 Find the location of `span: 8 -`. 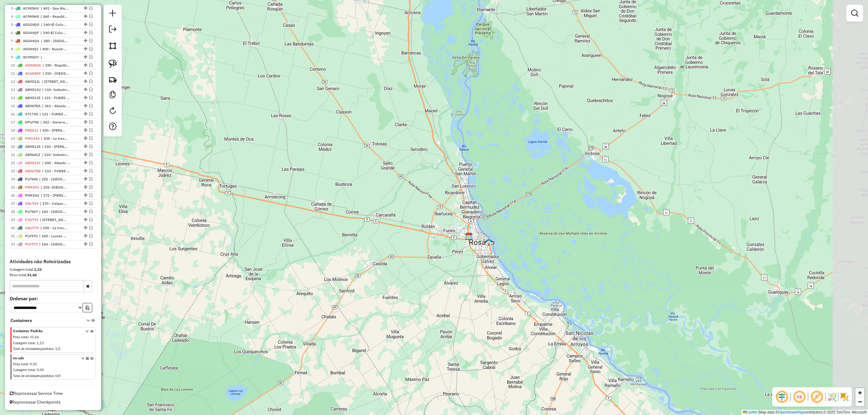

span: 8 - is located at coordinates (24, 49).